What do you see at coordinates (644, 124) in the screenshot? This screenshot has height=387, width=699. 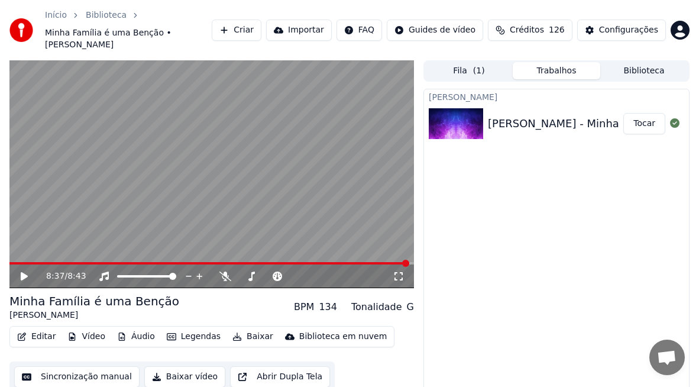 I see `button: Tocar` at bounding box center [644, 124].